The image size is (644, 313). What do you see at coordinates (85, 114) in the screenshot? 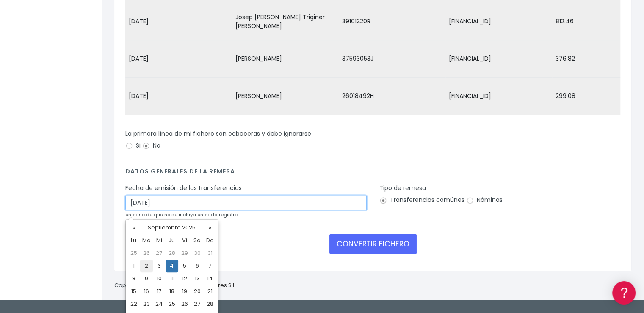
I see `a: Formatos` at bounding box center [85, 114].